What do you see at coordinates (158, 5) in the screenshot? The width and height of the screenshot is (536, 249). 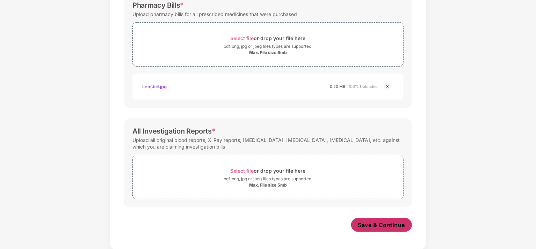 I see `div: Pharmacy Bills` at bounding box center [158, 5].